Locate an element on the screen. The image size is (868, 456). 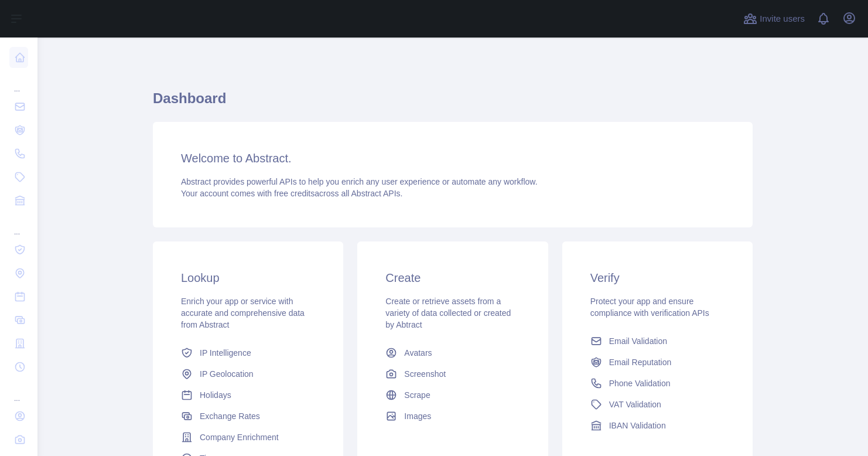
a: Images is located at coordinates (452, 416).